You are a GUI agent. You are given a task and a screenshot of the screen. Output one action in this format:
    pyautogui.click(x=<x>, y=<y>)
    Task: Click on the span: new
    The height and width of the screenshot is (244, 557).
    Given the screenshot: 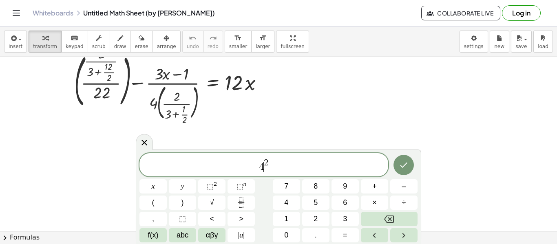 What is the action you would take?
    pyautogui.click(x=499, y=47)
    